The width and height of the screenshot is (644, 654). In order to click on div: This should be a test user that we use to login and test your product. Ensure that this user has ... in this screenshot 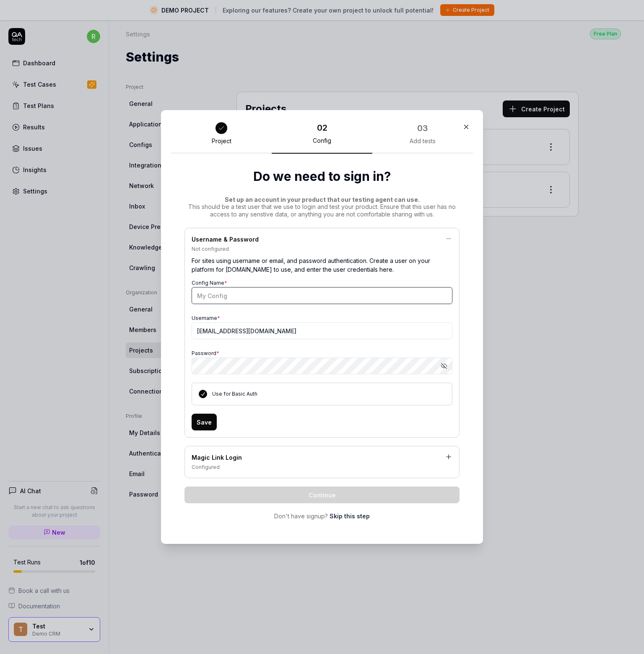, I will do `click(322, 207)`.